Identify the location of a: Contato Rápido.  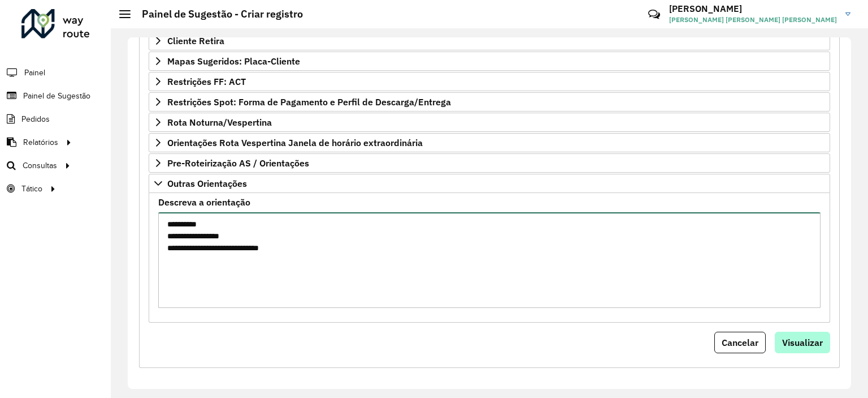
(653, 14).